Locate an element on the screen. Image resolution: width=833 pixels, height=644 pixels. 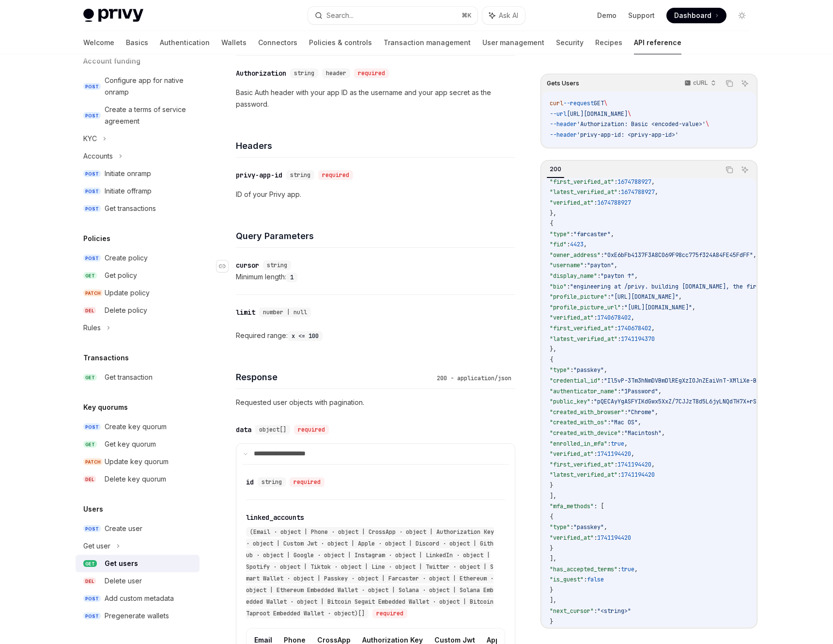
span: "display_name" is located at coordinates (574, 276).